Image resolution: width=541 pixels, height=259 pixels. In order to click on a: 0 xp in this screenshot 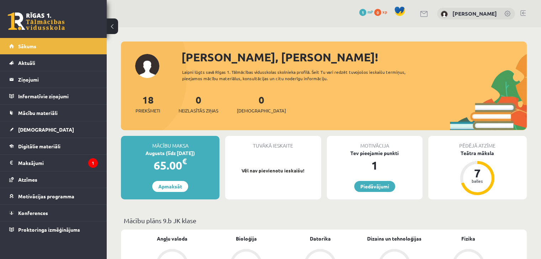, I will do `click(382, 12)`.